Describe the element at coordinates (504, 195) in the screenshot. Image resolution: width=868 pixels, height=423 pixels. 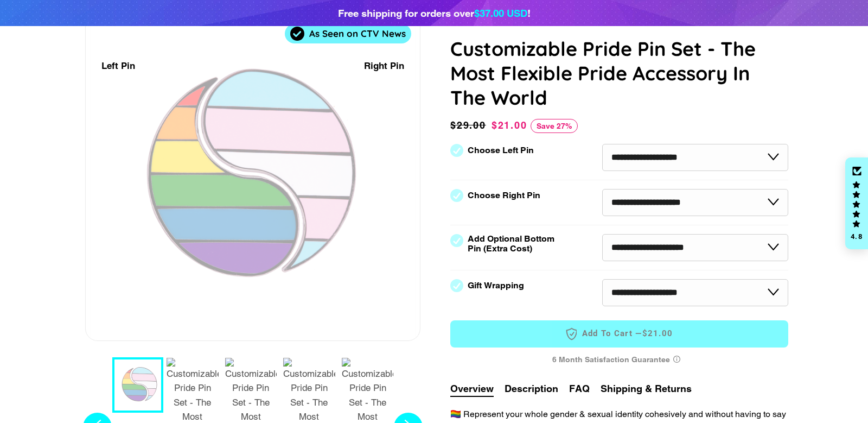
I see `label: Choose Right Pin` at that location.